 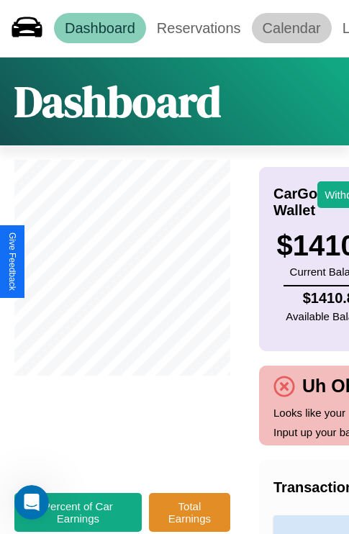 I want to click on a: Dashboard, so click(x=100, y=28).